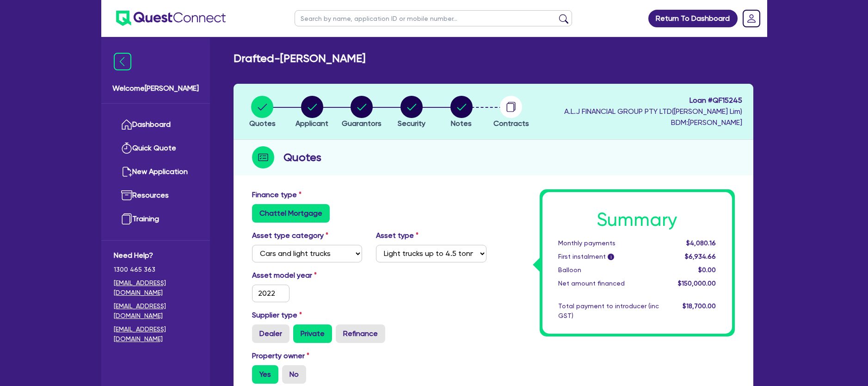  What do you see at coordinates (281, 356) in the screenshot?
I see `label: Property owner` at bounding box center [281, 356].